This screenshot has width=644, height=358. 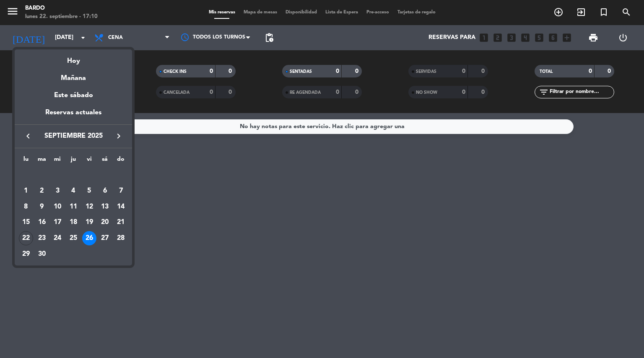 I want to click on td: 26 de septiembre de 2025, so click(x=89, y=238).